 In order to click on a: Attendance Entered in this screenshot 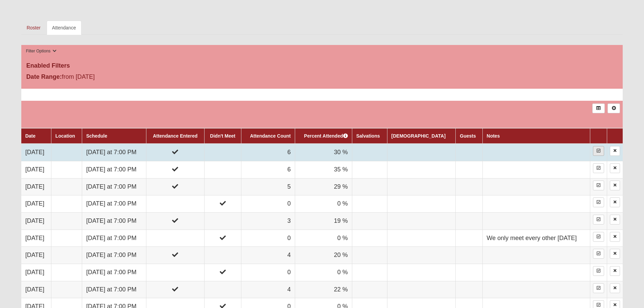, I will do `click(175, 136)`.